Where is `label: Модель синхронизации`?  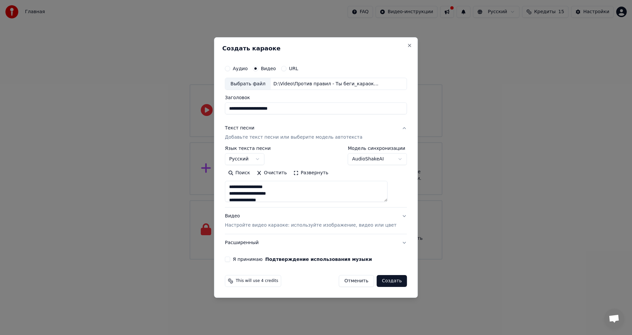
label: Модель синхронизации is located at coordinates (378, 148).